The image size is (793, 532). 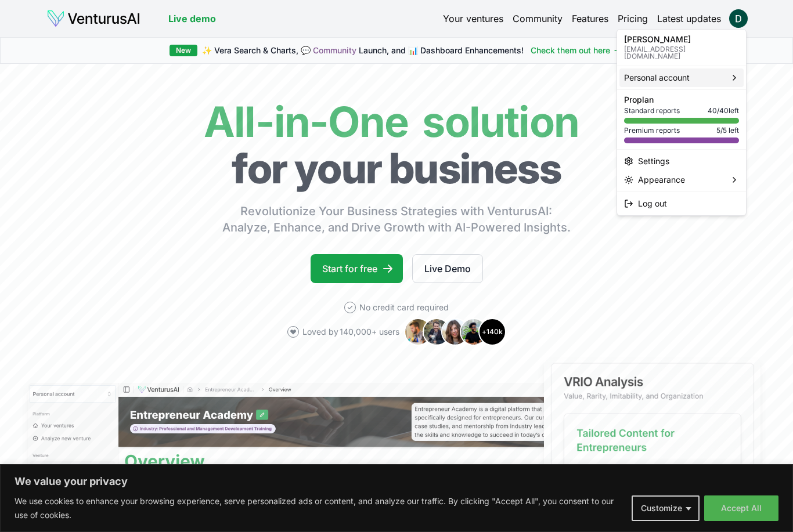 I want to click on span: Standard reports, so click(x=652, y=111).